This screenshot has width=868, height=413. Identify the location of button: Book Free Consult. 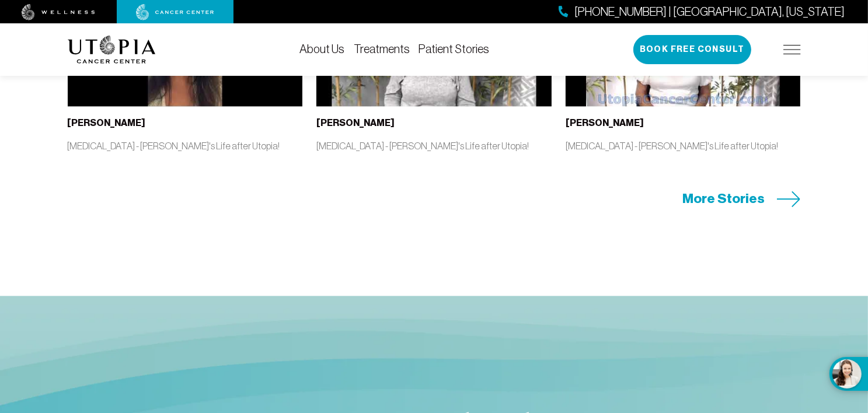
(692, 50).